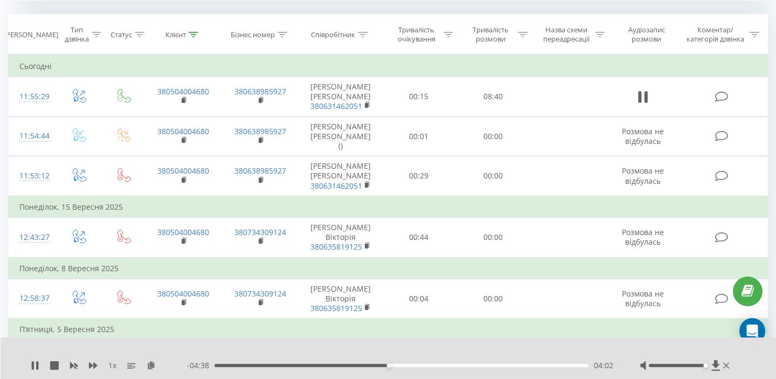 Image resolution: width=776 pixels, height=379 pixels. What do you see at coordinates (752, 331) in the screenshot?
I see `div: Open Intercom Messenger` at bounding box center [752, 331].